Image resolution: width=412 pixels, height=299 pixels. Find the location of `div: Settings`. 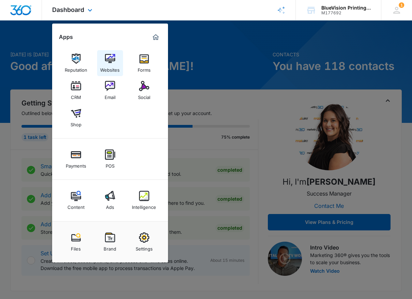

div: Settings is located at coordinates (144, 247).